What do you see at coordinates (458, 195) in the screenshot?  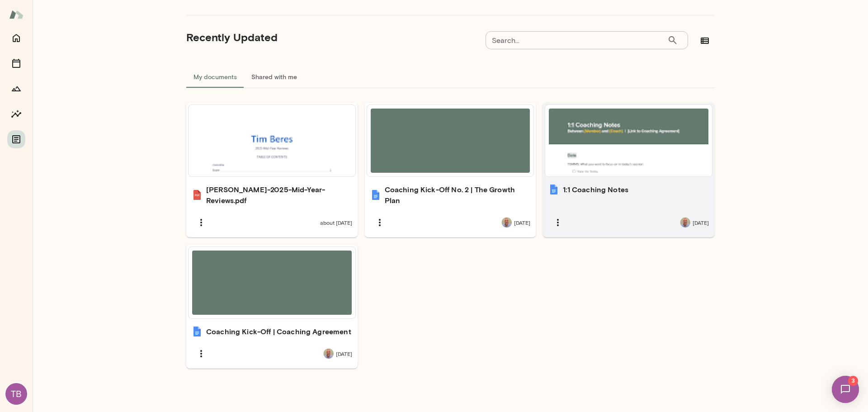 I see `h6: Coaching Kick-Off No. 2 | The Growth Plan` at bounding box center [458, 195].